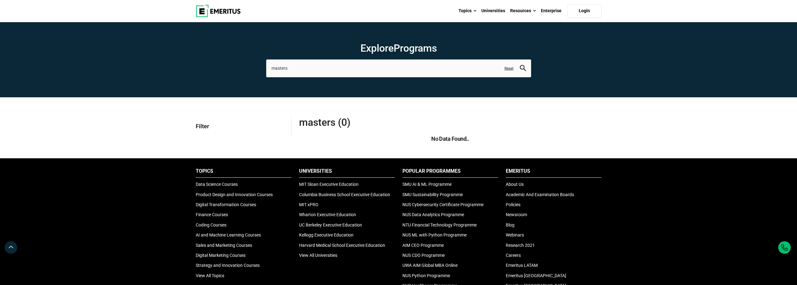  Describe the element at coordinates (523, 68) in the screenshot. I see `button: search` at that location.